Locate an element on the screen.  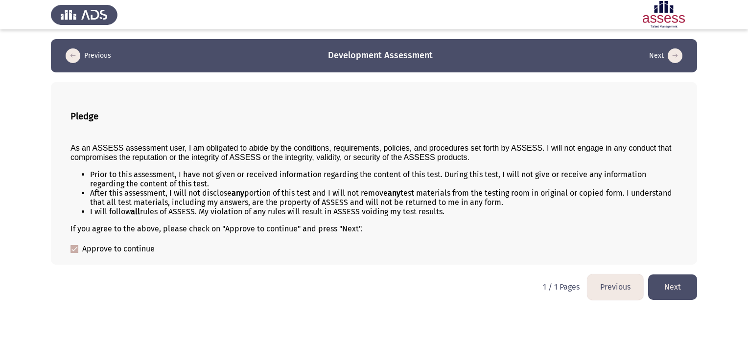
p: 1 / 1 Pages is located at coordinates (561, 287).